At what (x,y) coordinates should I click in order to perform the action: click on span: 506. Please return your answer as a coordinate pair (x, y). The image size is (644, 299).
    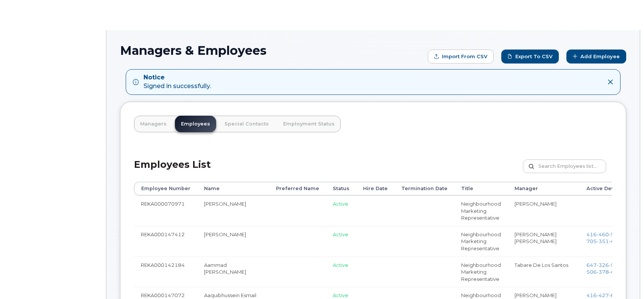
    Looking at the image, I should click on (605, 272).